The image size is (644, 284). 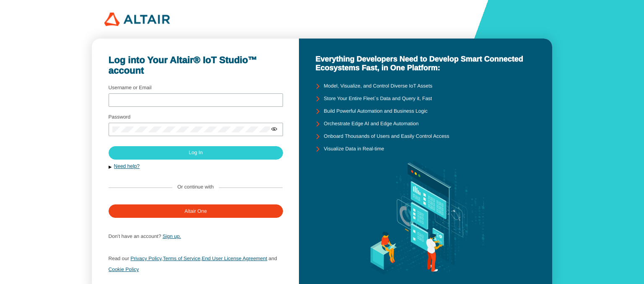 I want to click on unity-typography: Visualize Data in Real-time, so click(x=354, y=149).